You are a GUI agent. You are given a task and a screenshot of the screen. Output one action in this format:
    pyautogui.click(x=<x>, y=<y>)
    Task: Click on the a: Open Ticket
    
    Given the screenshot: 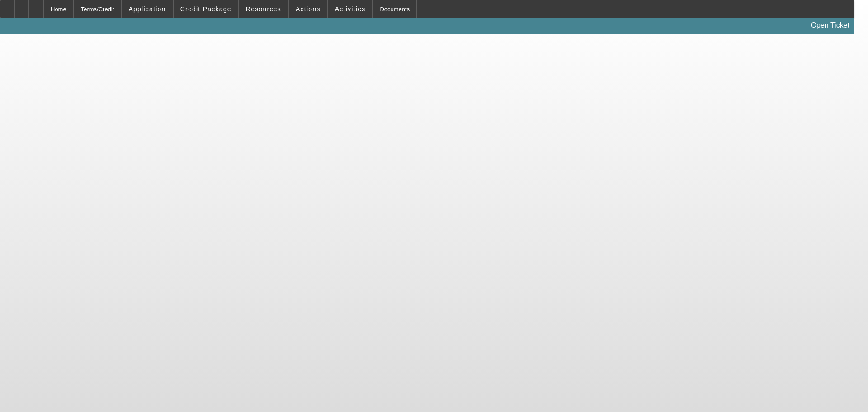 What is the action you would take?
    pyautogui.click(x=830, y=26)
    